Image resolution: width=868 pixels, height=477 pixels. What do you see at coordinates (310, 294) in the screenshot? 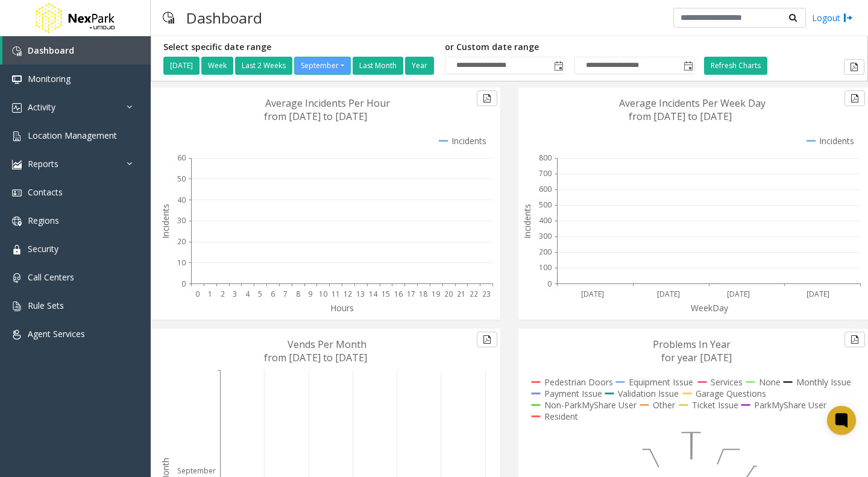
I see `text: 9` at bounding box center [310, 294].